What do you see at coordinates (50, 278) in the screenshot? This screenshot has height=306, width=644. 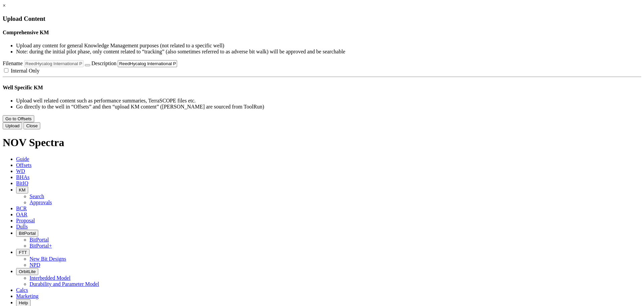 I see `a: Interbedded Model` at bounding box center [50, 278].